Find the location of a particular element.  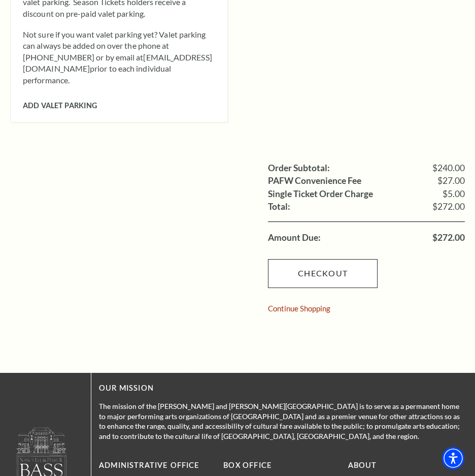

a: Checkout is located at coordinates (323, 273).